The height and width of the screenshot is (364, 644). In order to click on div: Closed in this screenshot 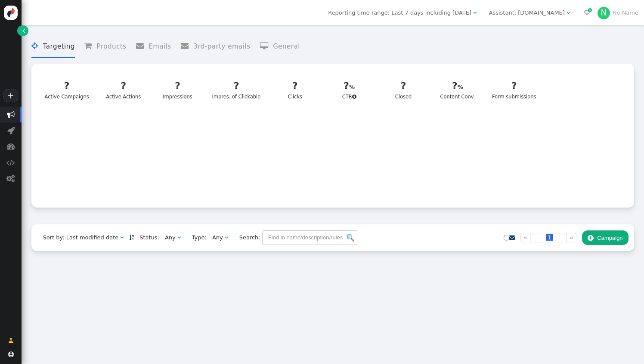, I will do `click(404, 90)`.